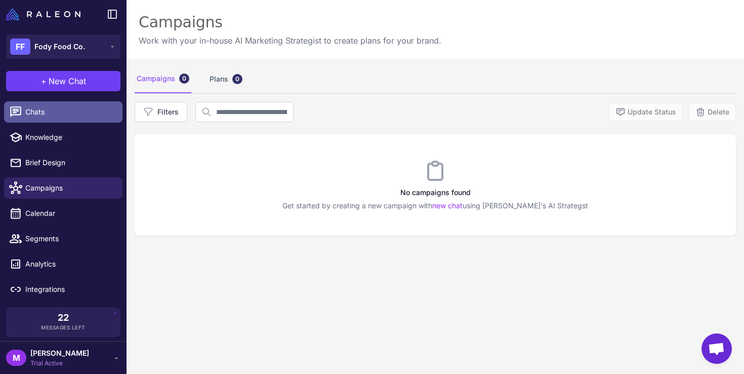 The image size is (744, 374). What do you see at coordinates (63, 112) in the screenshot?
I see `a: Chats` at bounding box center [63, 112].